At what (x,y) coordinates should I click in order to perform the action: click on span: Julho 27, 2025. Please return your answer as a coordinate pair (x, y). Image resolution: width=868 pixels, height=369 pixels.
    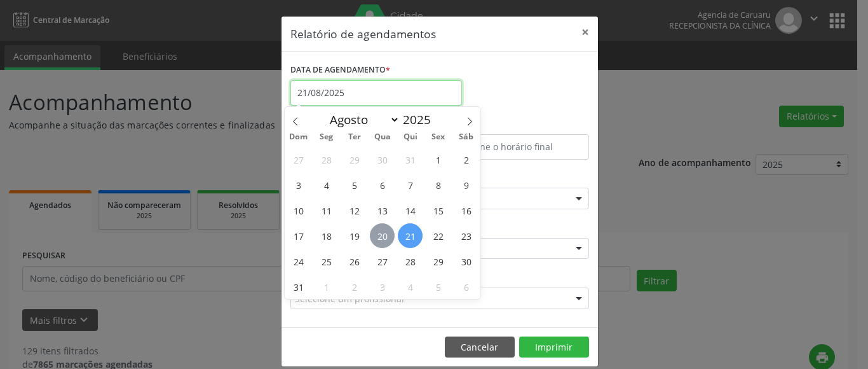
    Looking at the image, I should click on (298, 159).